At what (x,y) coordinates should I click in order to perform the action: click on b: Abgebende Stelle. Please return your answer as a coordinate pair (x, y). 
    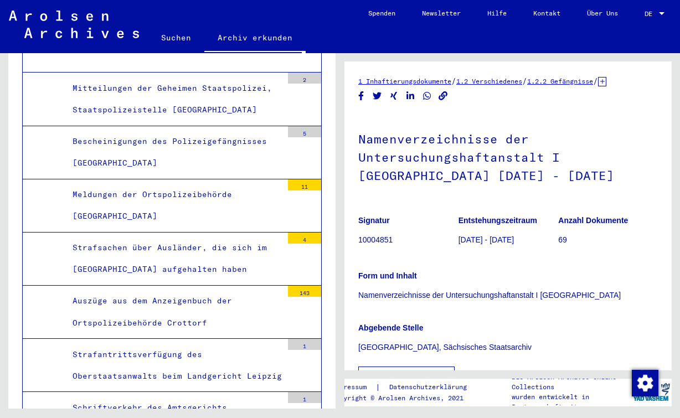
    Looking at the image, I should click on (390, 328).